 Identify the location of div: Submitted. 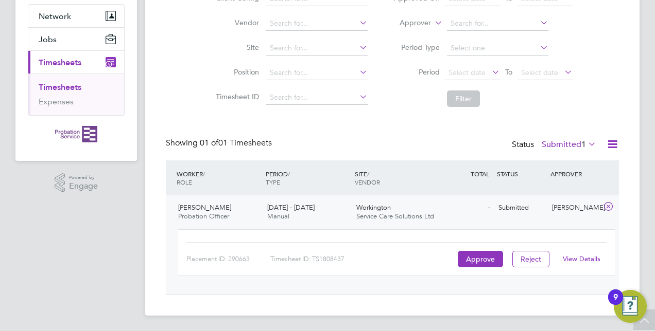
(521, 208).